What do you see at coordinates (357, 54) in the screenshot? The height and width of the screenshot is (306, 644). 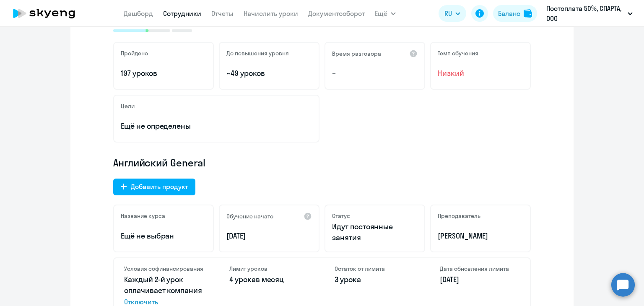 I see `h5: Время разговора` at bounding box center [357, 54].